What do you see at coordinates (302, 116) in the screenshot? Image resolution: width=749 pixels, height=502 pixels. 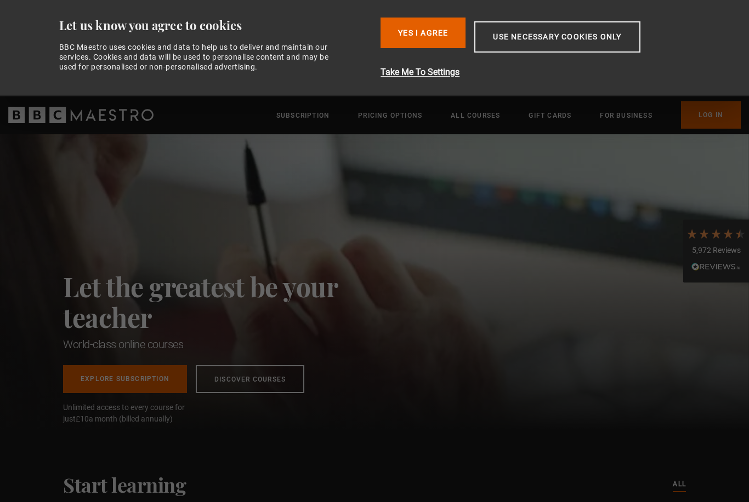 I see `a: Subscription` at bounding box center [302, 116].